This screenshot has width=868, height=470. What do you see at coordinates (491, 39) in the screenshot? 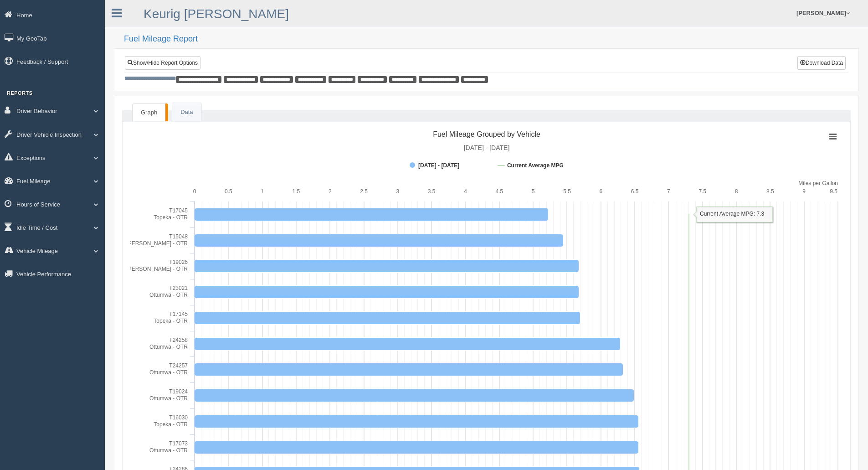
I see `h2: Fuel Mileage Report` at bounding box center [491, 39].